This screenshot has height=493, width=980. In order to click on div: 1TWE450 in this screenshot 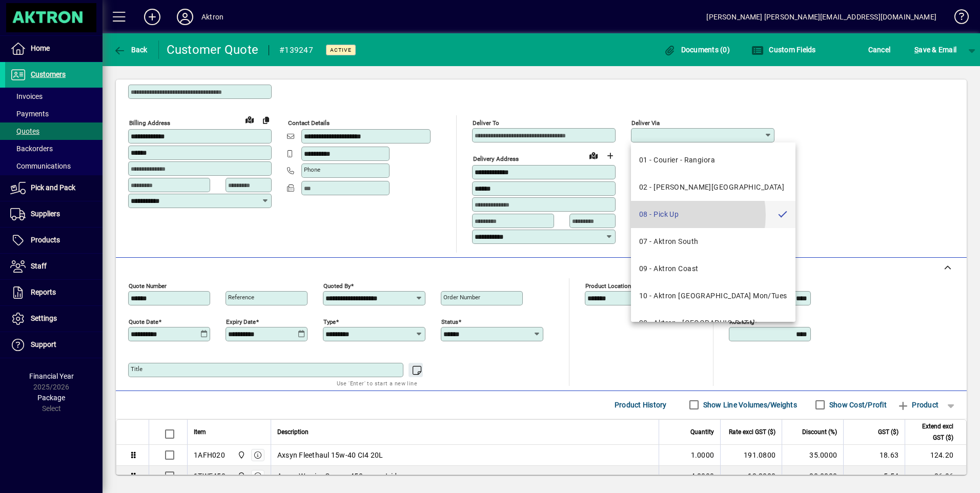, I will do `click(209, 476)`.